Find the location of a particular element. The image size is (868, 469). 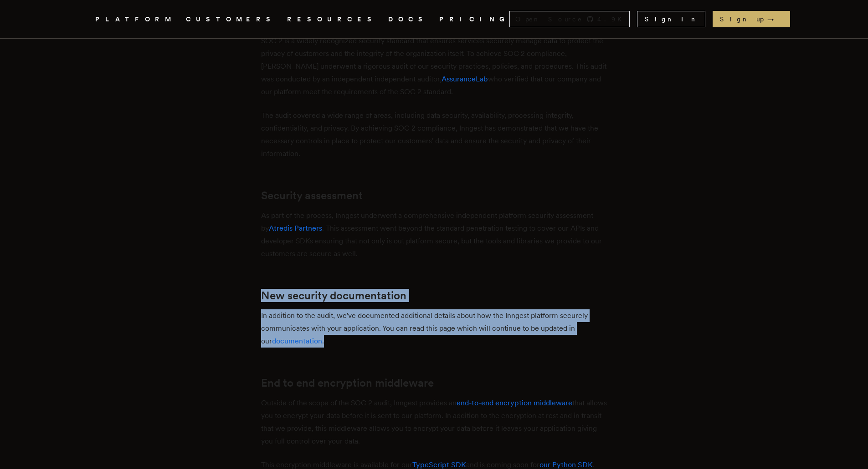

span: Open Source is located at coordinates (549, 19).